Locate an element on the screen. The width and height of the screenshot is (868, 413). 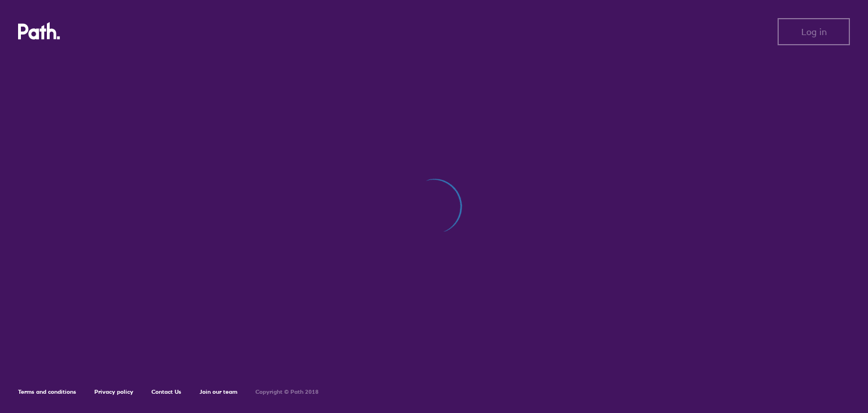
span: Log in is located at coordinates (814, 31).